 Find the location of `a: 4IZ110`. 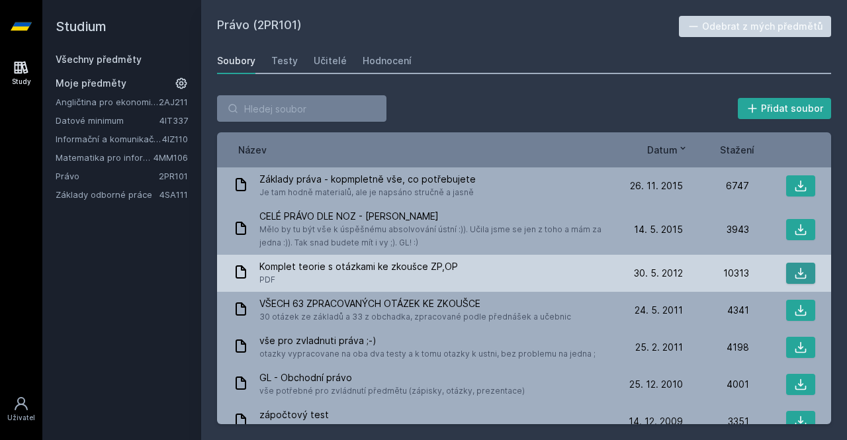

a: 4IZ110 is located at coordinates (175, 139).